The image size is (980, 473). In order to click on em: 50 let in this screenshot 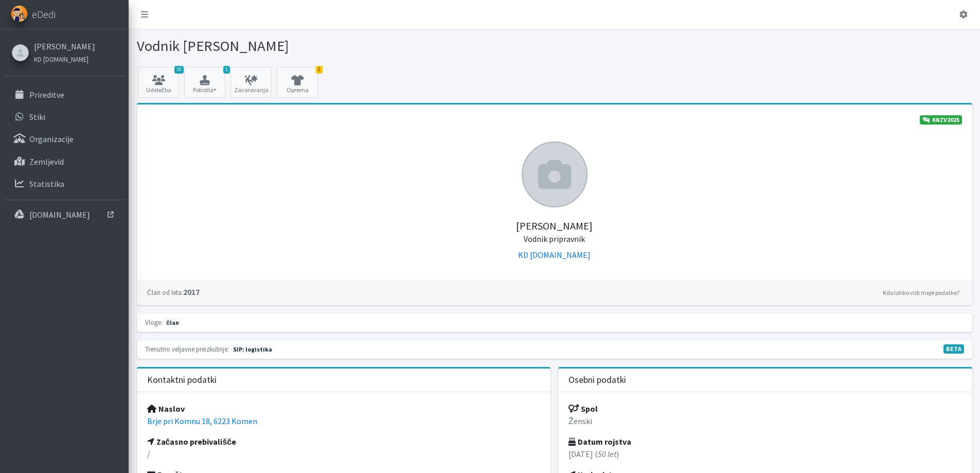, I will do `click(607, 453)`.